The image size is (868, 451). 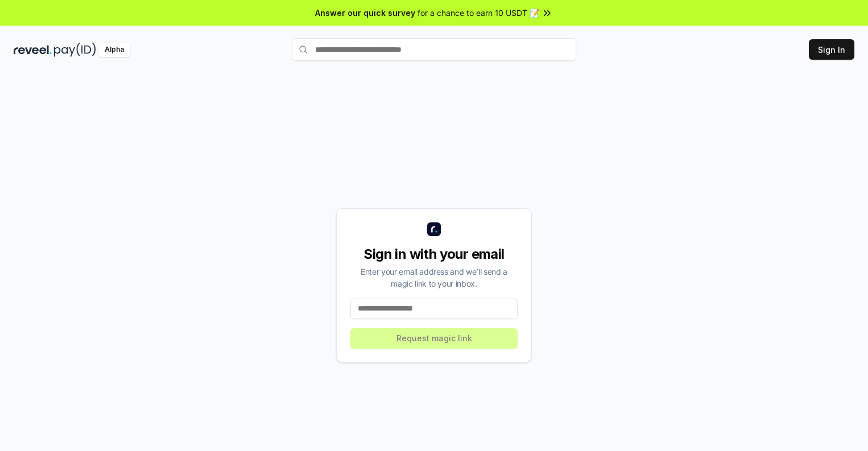 What do you see at coordinates (114, 50) in the screenshot?
I see `div: Alpha` at bounding box center [114, 50].